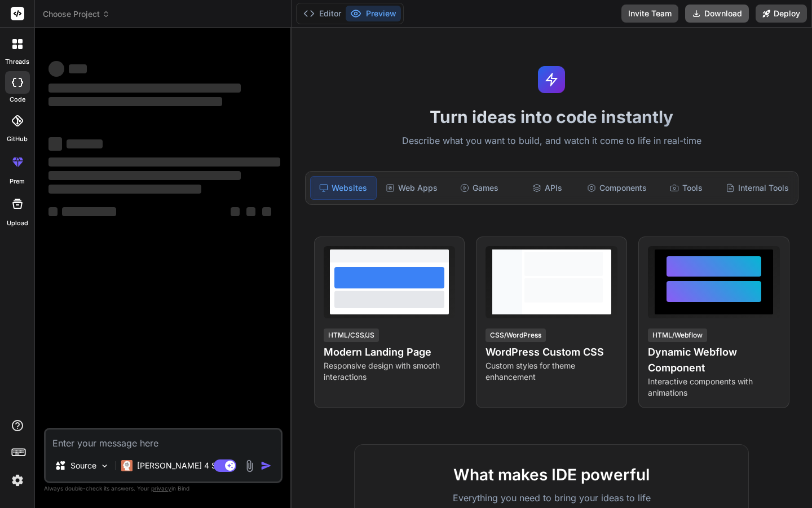 Image resolution: width=812 pixels, height=508 pixels. I want to click on span: privacy, so click(161, 488).